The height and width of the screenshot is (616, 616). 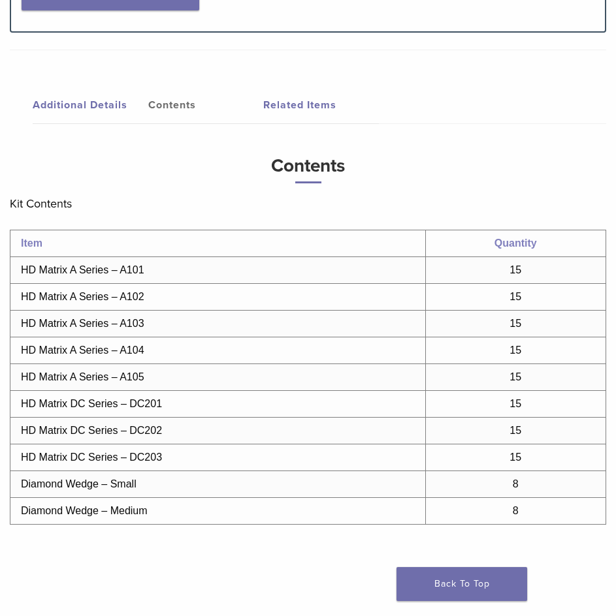 What do you see at coordinates (218, 351) in the screenshot?
I see `td: HD Matrix A Series – A104` at bounding box center [218, 351].